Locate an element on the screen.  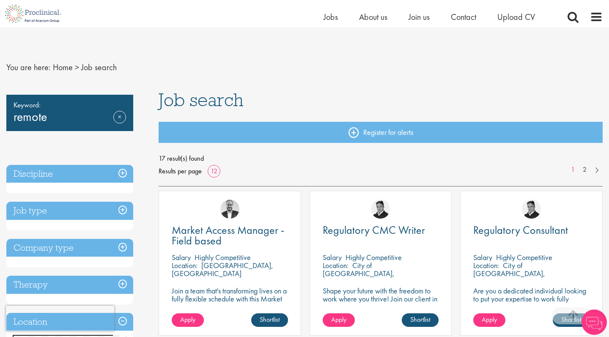
span: Results per page is located at coordinates (180, 171).